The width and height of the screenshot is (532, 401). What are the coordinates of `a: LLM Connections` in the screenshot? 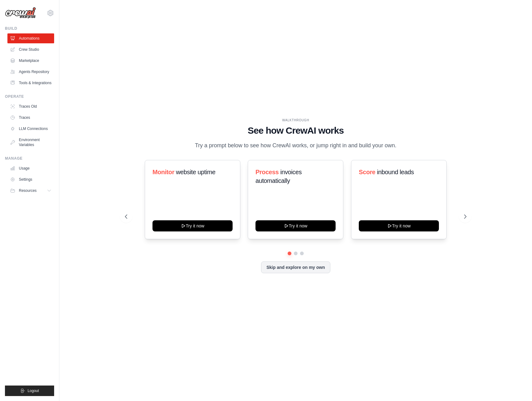 It's located at (31, 129).